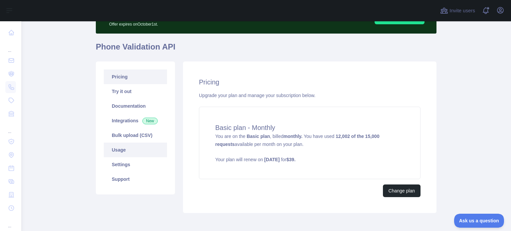  I want to click on a: Pricing, so click(135, 77).